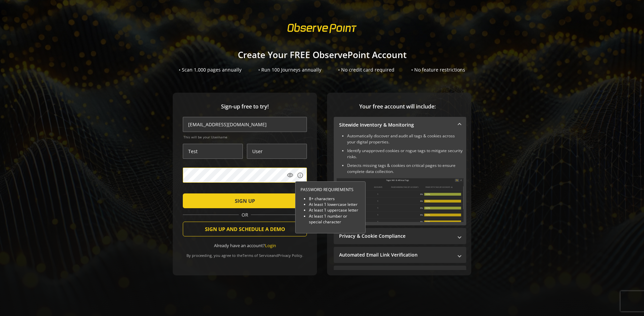 The image size is (644, 316). What do you see at coordinates (334, 204) in the screenshot?
I see `li: At least 1 lowercase letter` at bounding box center [334, 204].